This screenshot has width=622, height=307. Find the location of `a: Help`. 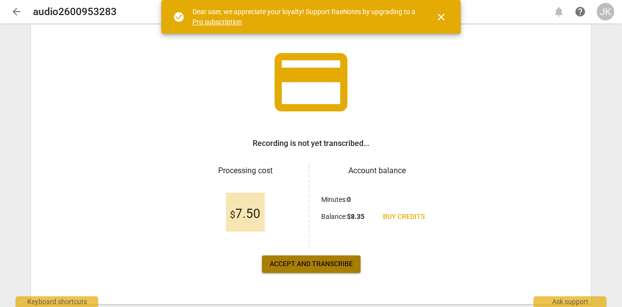

a: Help is located at coordinates (580, 12).